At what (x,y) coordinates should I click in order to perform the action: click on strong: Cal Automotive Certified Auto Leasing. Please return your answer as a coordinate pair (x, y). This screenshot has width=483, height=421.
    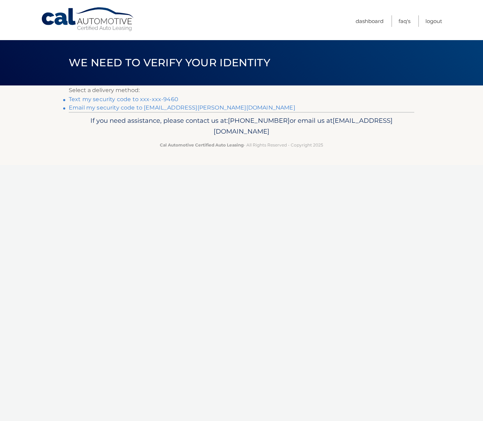
    Looking at the image, I should click on (202, 145).